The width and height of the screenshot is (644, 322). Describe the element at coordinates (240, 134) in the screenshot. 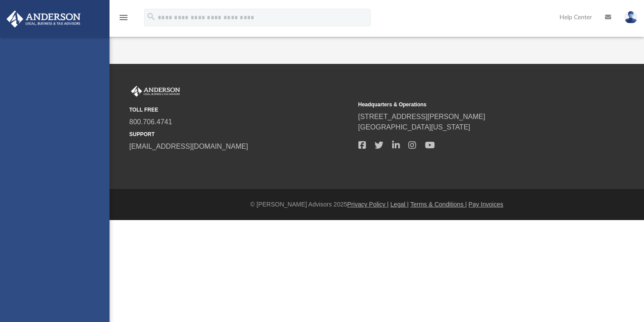

I see `small: SUPPORT` at that location.